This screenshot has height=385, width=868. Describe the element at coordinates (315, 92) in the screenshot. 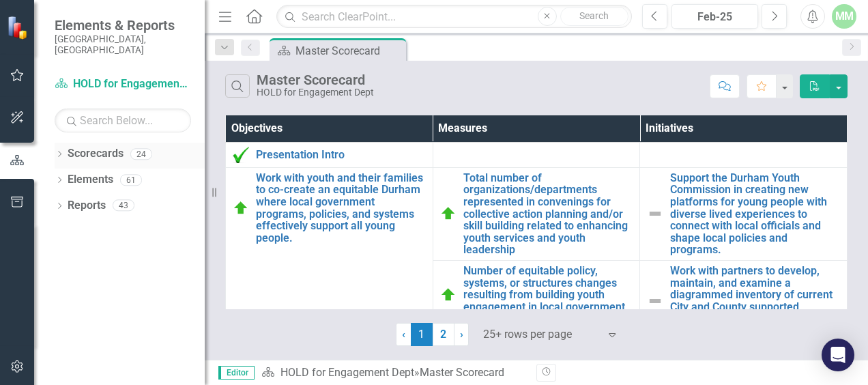

I see `div: HOLD for Engagement Dept` at that location.